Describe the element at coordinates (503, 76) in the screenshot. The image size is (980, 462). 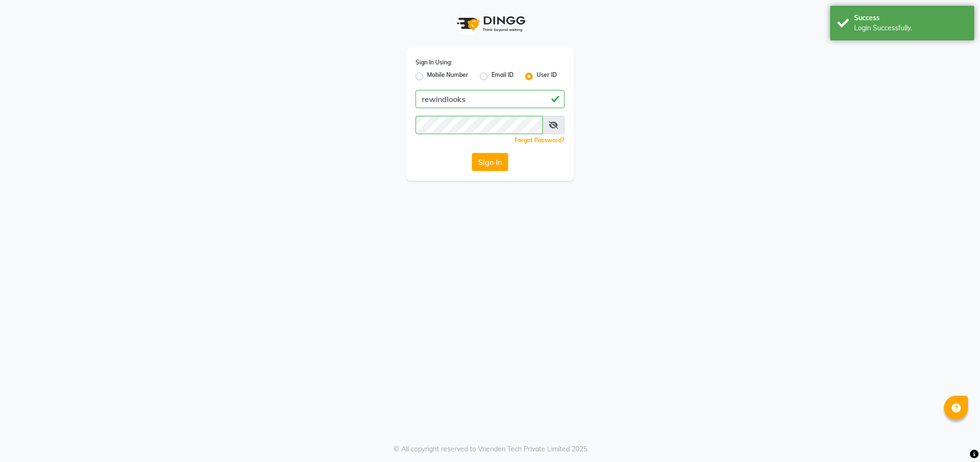
I see `label: Email ID` at that location.